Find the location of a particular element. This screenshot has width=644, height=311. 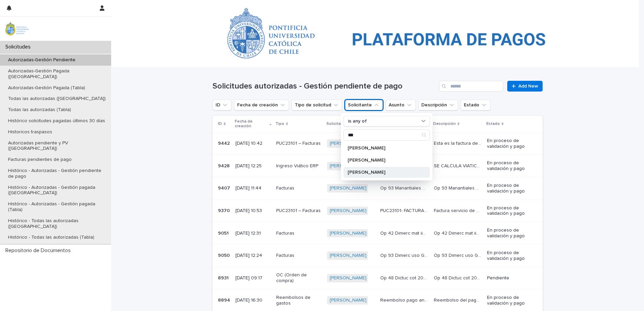

p: Histórico - Autorizadas - Gestión pagada (Tabla) is located at coordinates (57, 207).